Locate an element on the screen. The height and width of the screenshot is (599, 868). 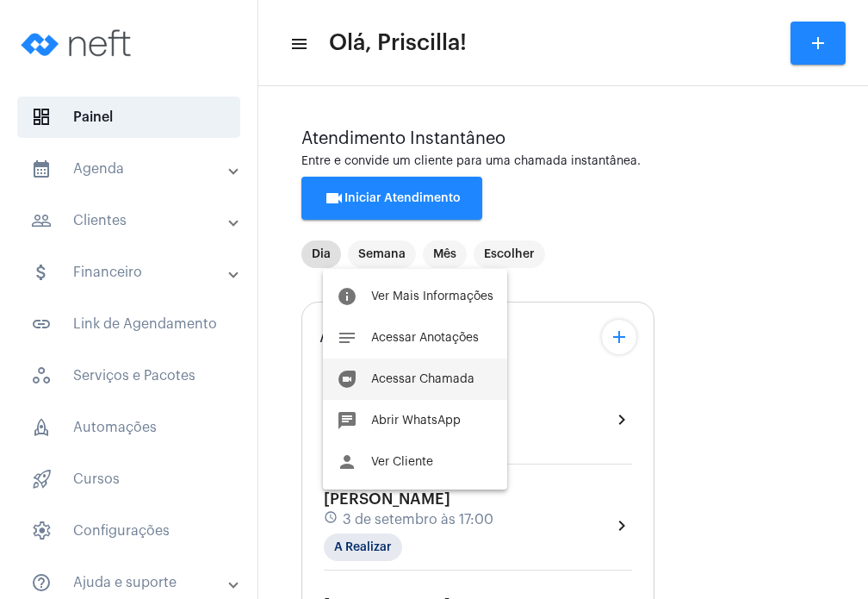
span: Ver Mais Informações is located at coordinates (432, 297).